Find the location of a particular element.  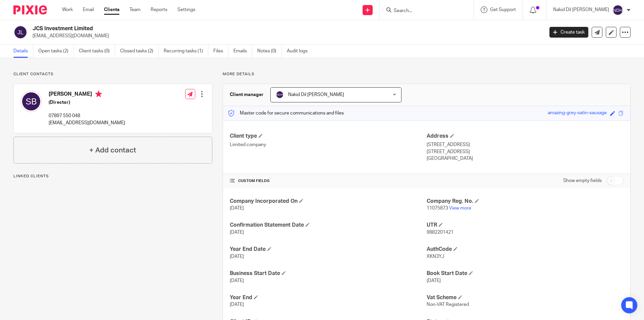

h2: JCS Investment Limited is located at coordinates (235, 29).